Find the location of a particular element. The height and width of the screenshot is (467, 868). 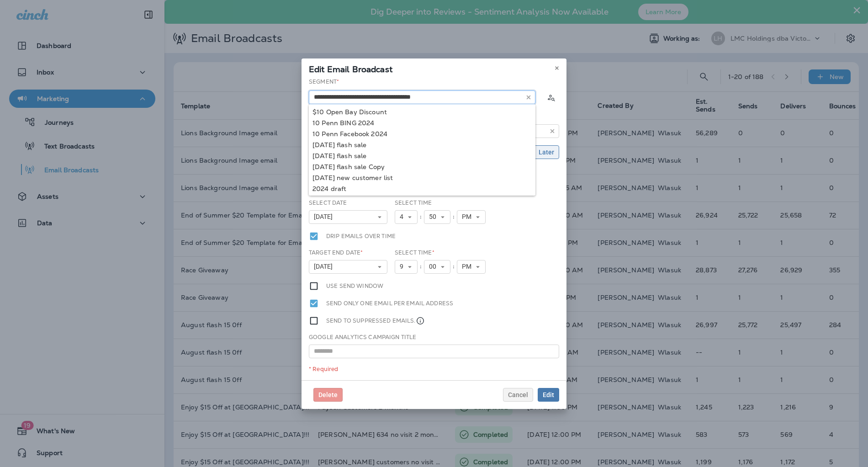

label: Google Analytics Campaign Title is located at coordinates (362, 337).